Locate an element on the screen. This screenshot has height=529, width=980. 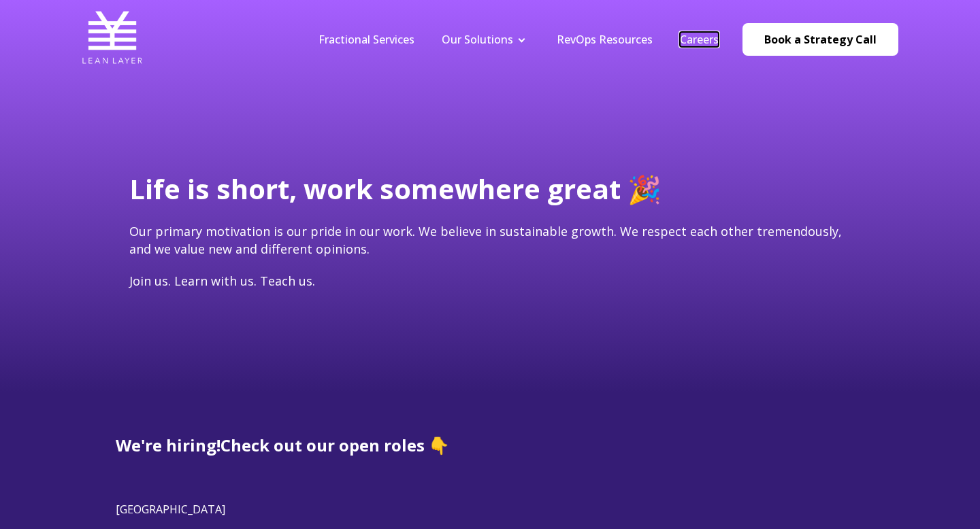
span: Check out our open roles 👇 is located at coordinates (335, 445).